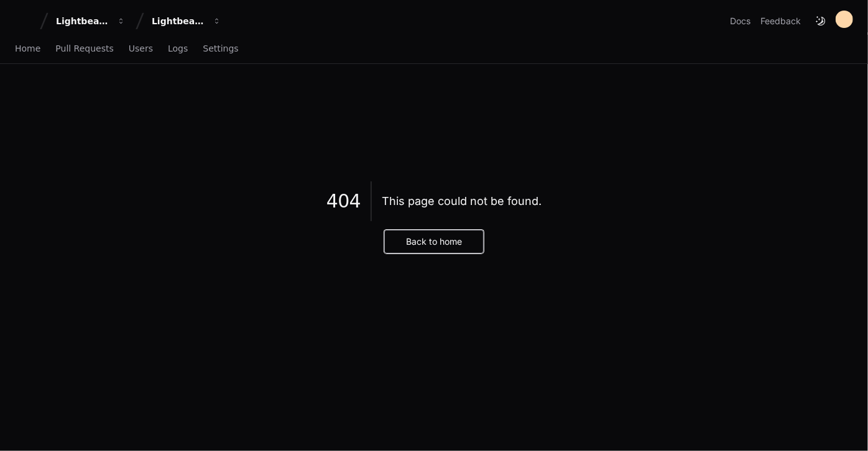  Describe the element at coordinates (91, 21) in the screenshot. I see `button: Lightbeam Health` at that location.